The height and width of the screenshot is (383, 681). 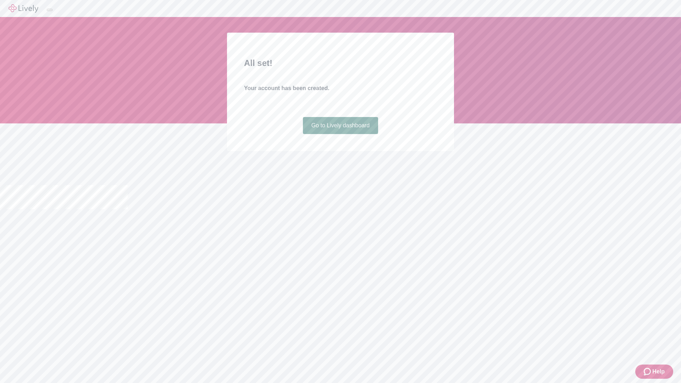 I want to click on button: Log out, so click(x=50, y=10).